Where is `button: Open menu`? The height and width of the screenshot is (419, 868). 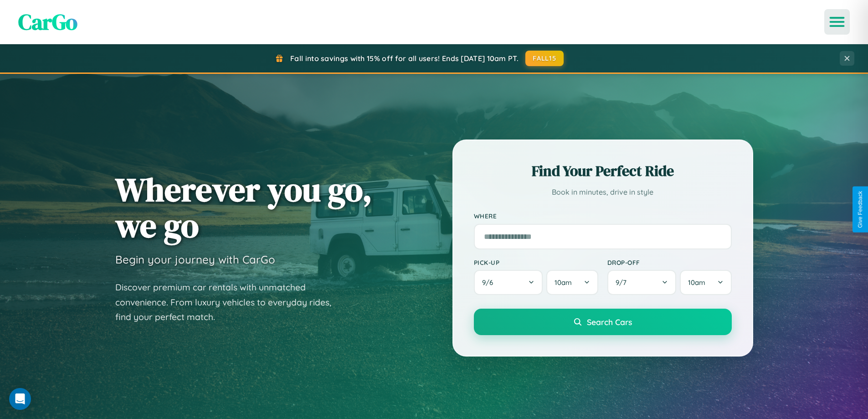
button: Open menu is located at coordinates (838, 22).